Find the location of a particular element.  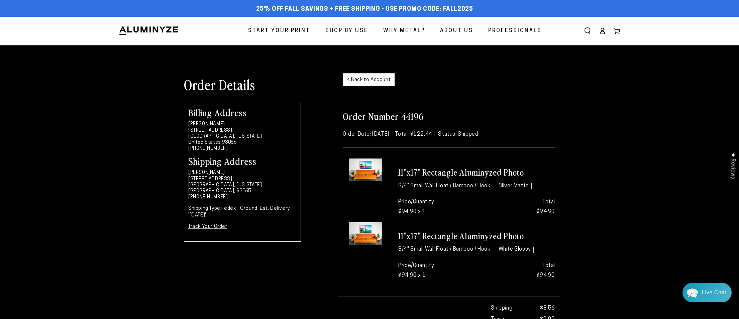

span: Professionals is located at coordinates (515, 31).